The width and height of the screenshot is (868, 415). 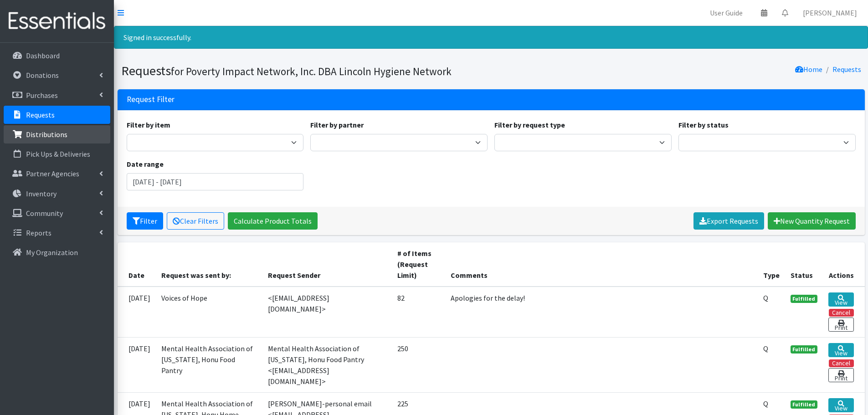 What do you see at coordinates (843, 264) in the screenshot?
I see `th: Actions` at bounding box center [843, 264].